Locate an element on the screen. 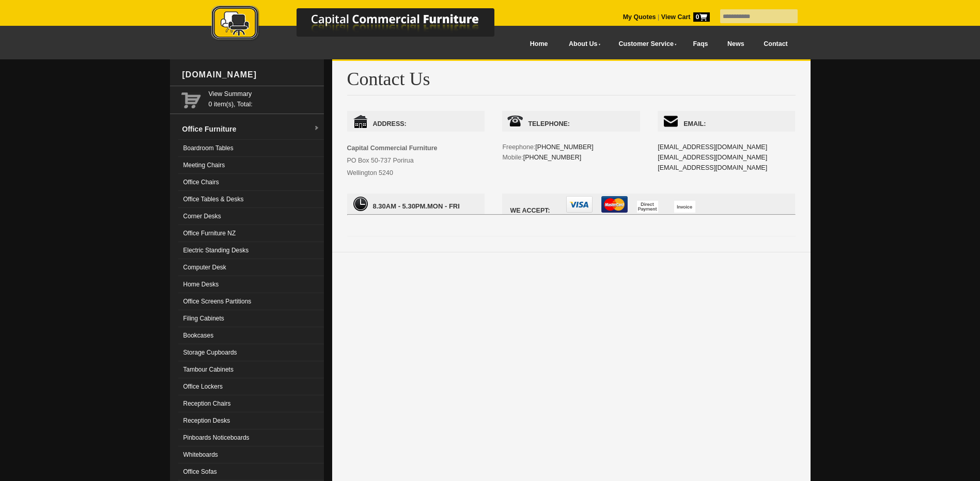  span: 0 is located at coordinates (702, 17).